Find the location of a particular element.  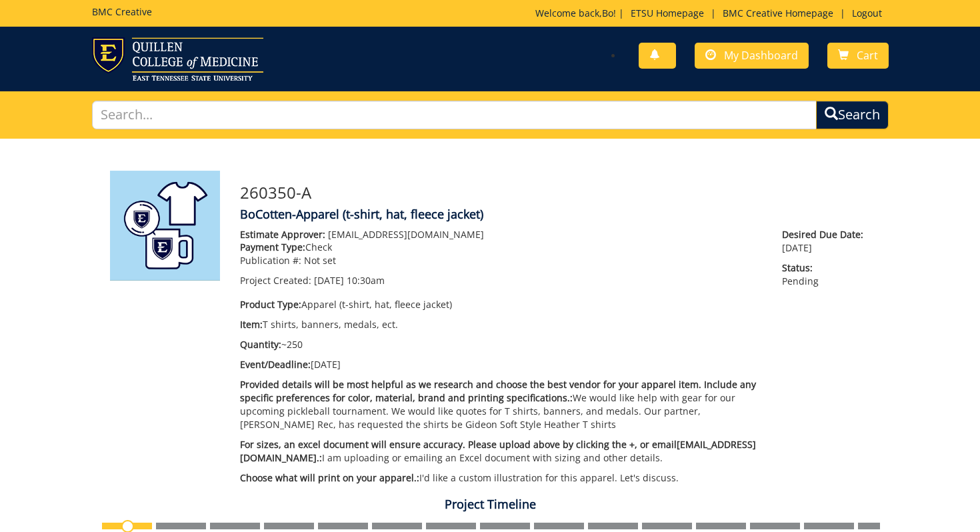

span: Product Type: is located at coordinates (271, 304).